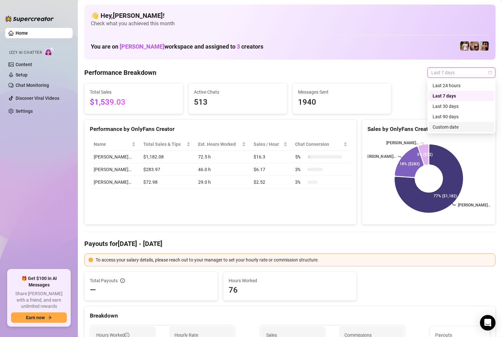 The height and width of the screenshot is (337, 502). I want to click on span: 1940, so click(342, 102).